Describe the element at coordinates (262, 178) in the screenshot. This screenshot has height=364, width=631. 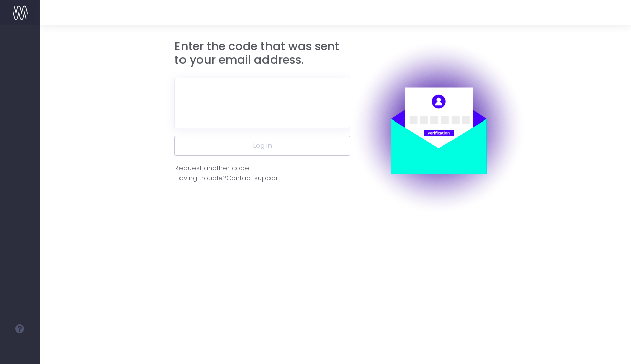
I see `div: Having trouble?` at that location.